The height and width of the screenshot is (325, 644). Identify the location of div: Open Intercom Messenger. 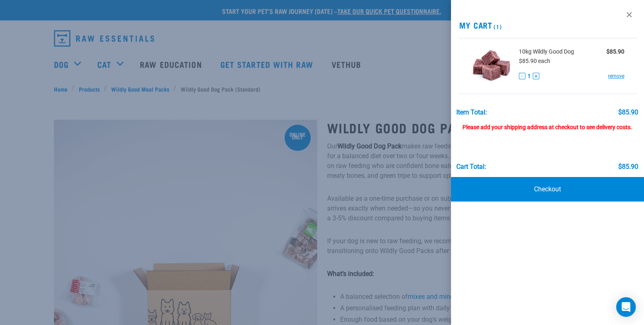
(626, 307).